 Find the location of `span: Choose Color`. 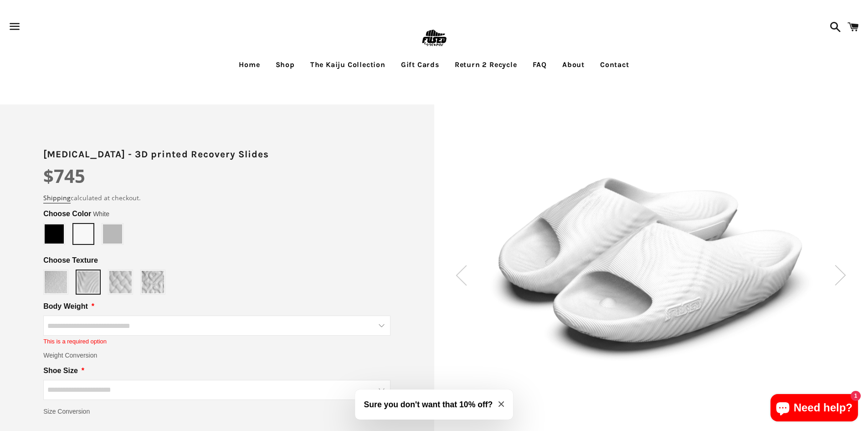

span: Choose Color is located at coordinates (76, 214).